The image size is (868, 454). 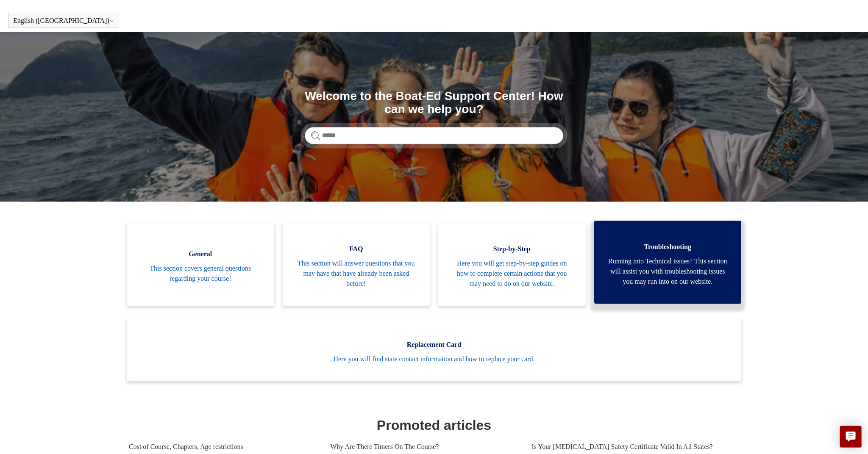 I want to click on span: This section covers general questions regarding your course!, so click(x=201, y=274).